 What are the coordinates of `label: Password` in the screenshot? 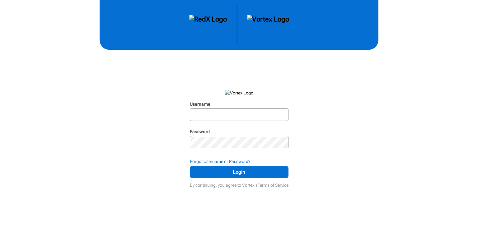 It's located at (200, 131).